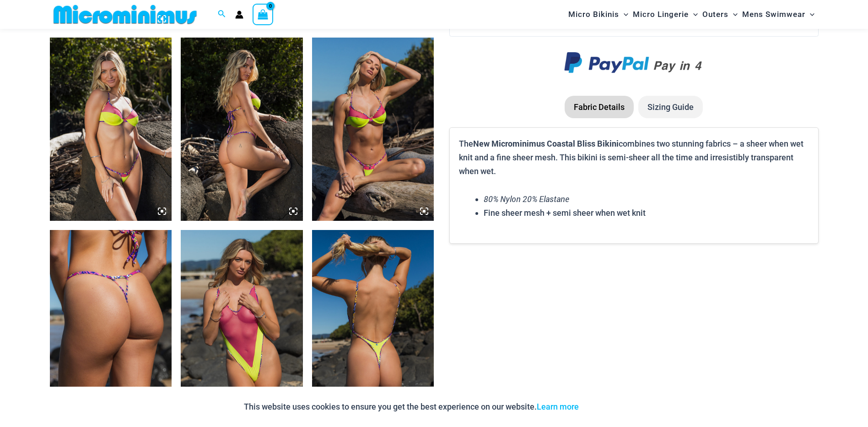  I want to click on a: Account icon link, so click(239, 14).